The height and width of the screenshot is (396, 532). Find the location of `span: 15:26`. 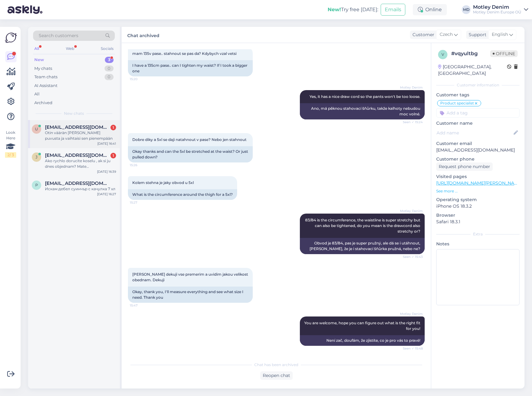

span: 15:26 is located at coordinates (141, 165).